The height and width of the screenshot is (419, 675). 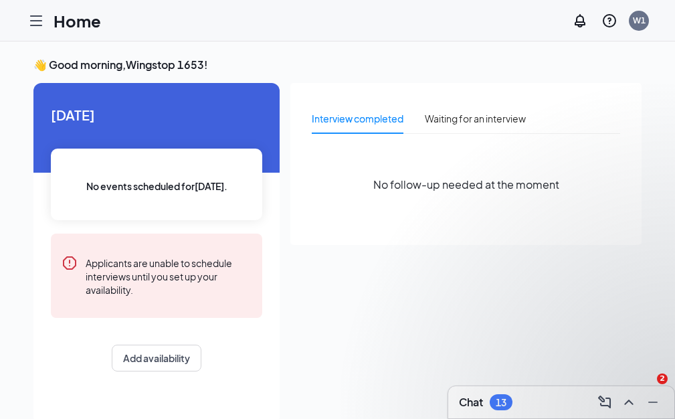 I want to click on svg: Hamburger, so click(x=36, y=21).